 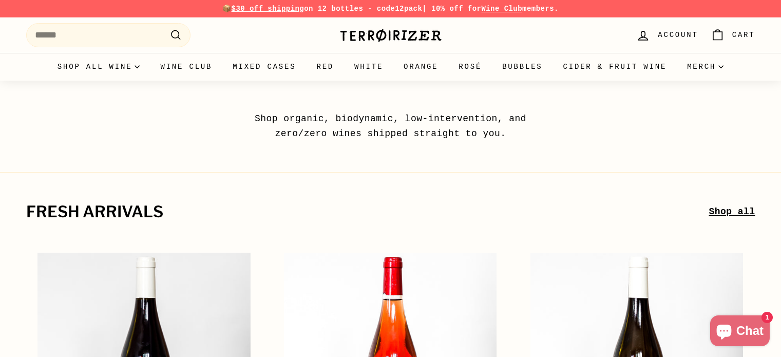 I want to click on span: $30 off shipping, so click(x=268, y=9).